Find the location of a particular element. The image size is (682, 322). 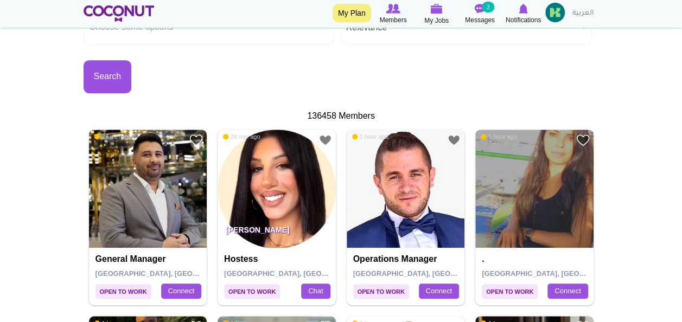

span: Notifications is located at coordinates (523, 20).